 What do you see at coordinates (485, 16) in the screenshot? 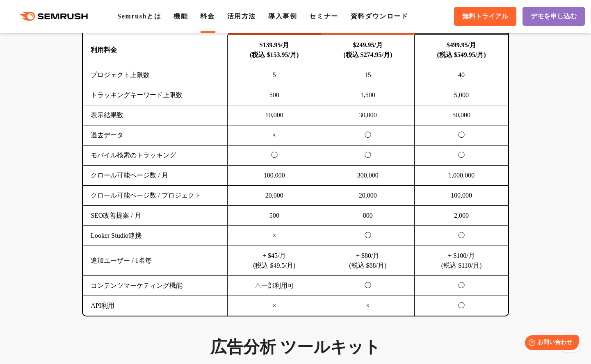
I see `span: 無料トライアル` at bounding box center [485, 16].